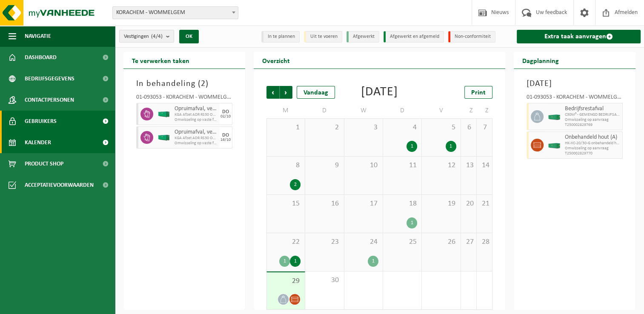 The image size is (644, 314). What do you see at coordinates (286, 110) in the screenshot?
I see `td: M` at bounding box center [286, 110].